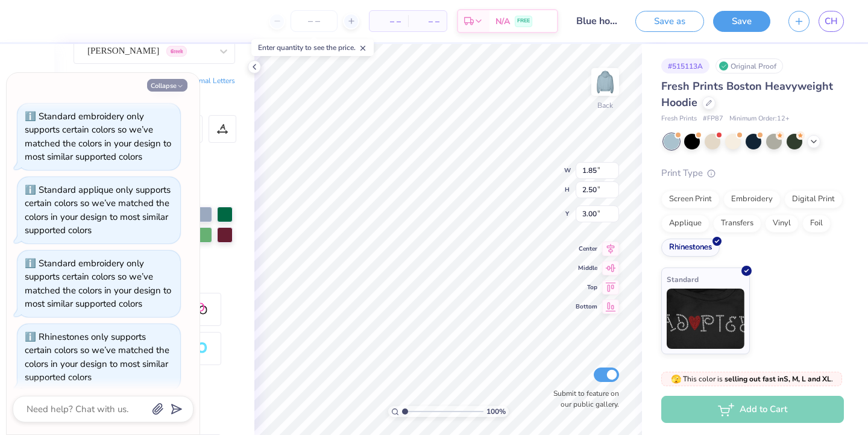 The height and width of the screenshot is (435, 868). I want to click on span: FREE, so click(523, 21).